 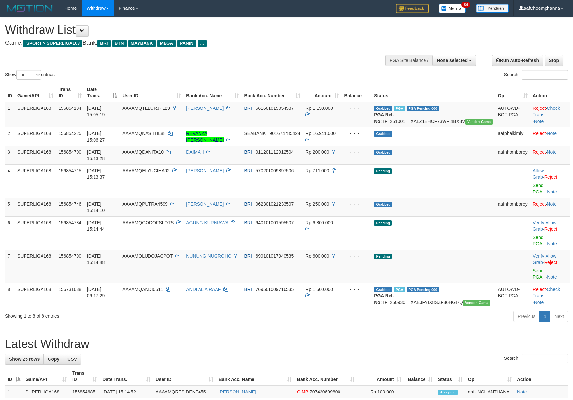 What do you see at coordinates (72, 360) in the screenshot?
I see `span: CSV` at bounding box center [72, 360].